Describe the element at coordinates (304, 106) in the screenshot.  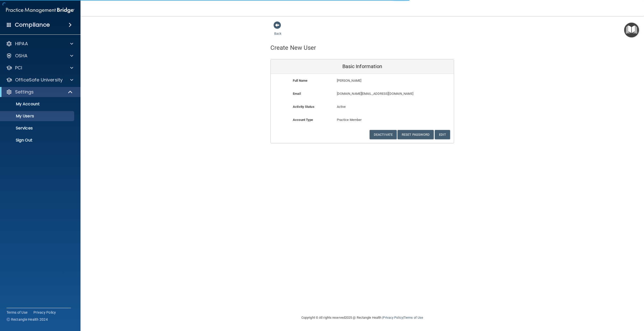
I see `b: Activity Status` at that location.